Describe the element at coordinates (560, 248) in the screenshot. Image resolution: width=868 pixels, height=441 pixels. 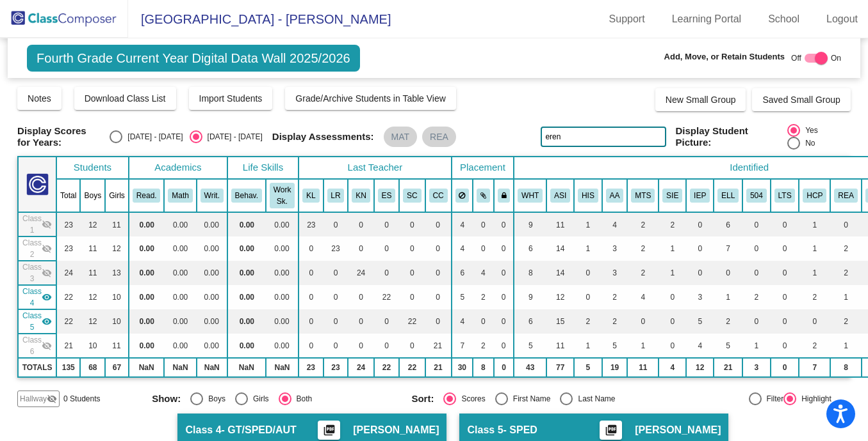
I see `td: 14` at that location.